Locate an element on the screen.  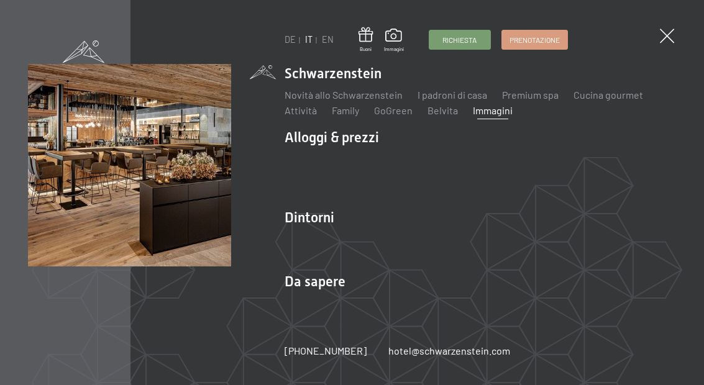
a: Attività is located at coordinates (301, 110).